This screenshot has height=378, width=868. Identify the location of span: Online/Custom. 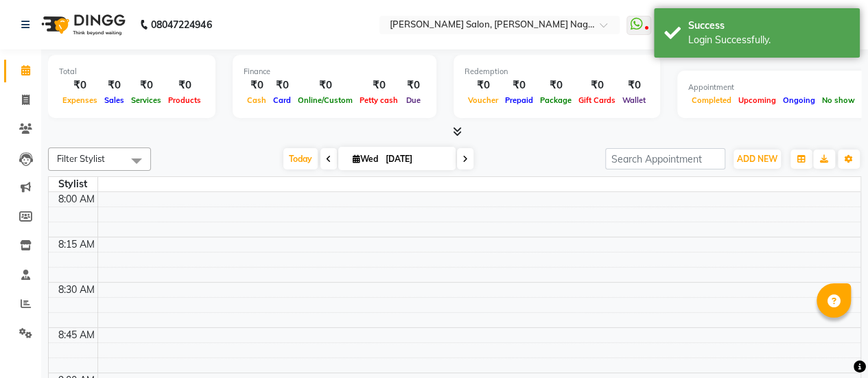
(325, 101).